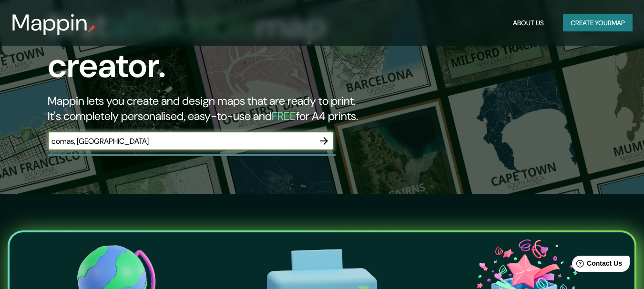 The height and width of the screenshot is (289, 644). I want to click on h5: FREE, so click(284, 116).